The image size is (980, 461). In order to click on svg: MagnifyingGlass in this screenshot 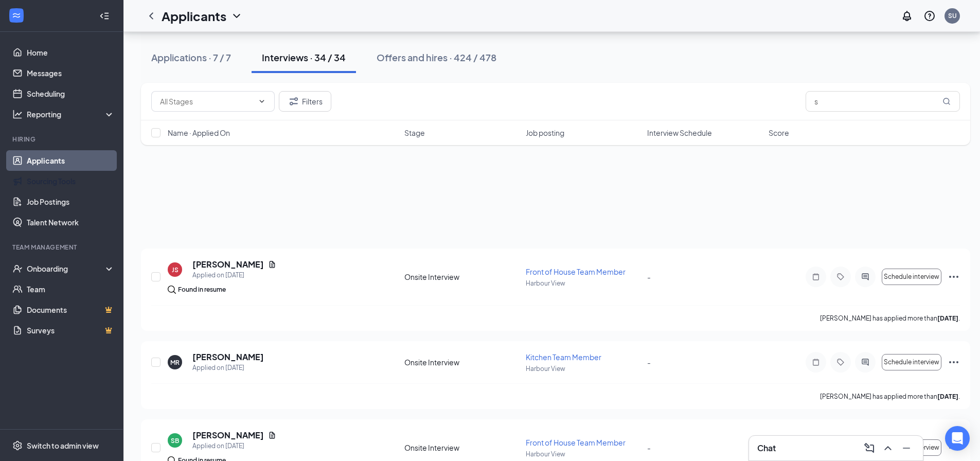, I will do `click(947, 101)`.